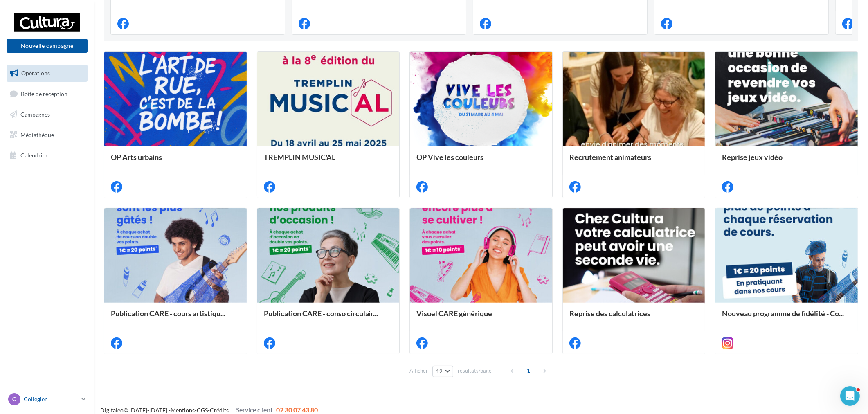 The height and width of the screenshot is (414, 868). What do you see at coordinates (610, 157) in the screenshot?
I see `span: Recrutement animateurs` at bounding box center [610, 157].